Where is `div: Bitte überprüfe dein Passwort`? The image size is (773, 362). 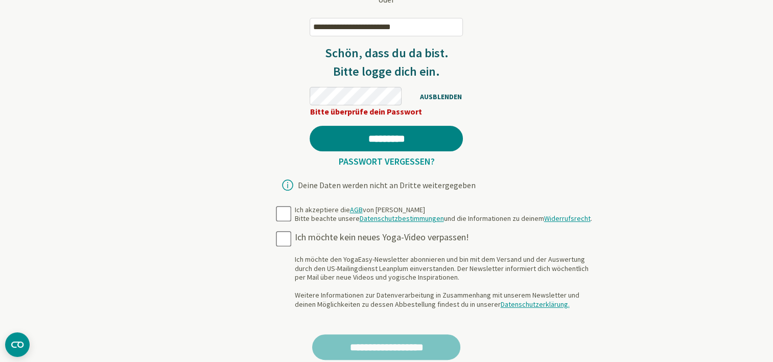 div: Bitte überprüfe dein Passwort is located at coordinates (386, 111).